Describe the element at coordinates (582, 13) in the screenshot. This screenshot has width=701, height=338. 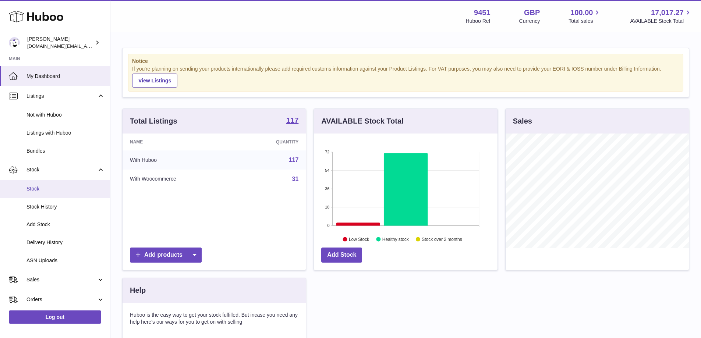
I see `span: 100.00` at that location.